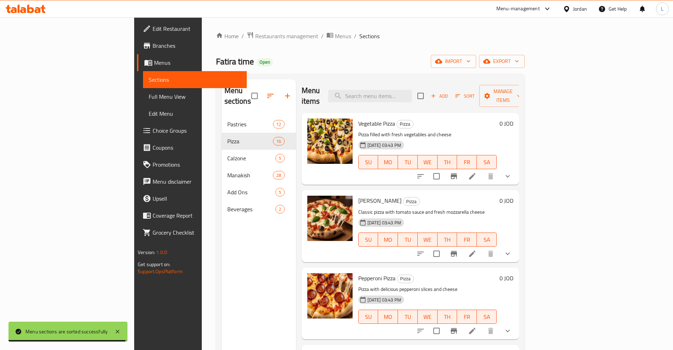  Describe the element at coordinates (250, 175) in the screenshot. I see `div: Manakish` at that location.